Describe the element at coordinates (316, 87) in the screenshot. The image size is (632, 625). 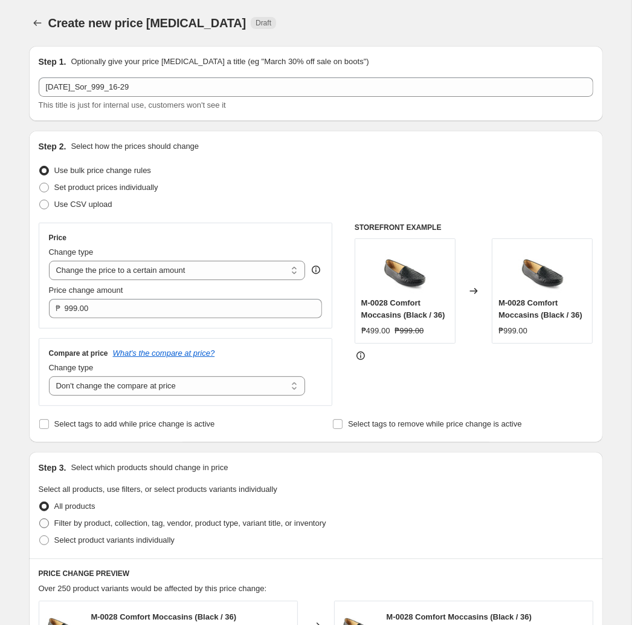
I see `input: 30% off holiday sale` at that location.